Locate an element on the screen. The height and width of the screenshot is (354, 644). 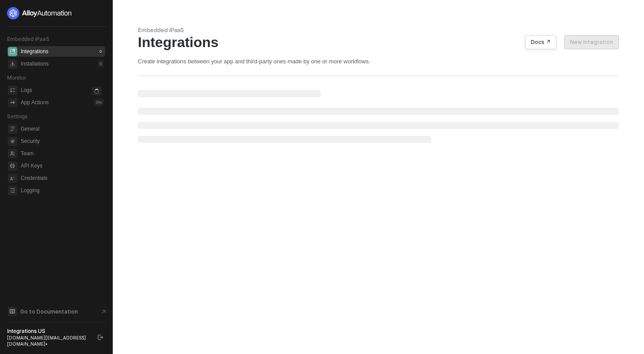
span: Monitor is located at coordinates (17, 77).